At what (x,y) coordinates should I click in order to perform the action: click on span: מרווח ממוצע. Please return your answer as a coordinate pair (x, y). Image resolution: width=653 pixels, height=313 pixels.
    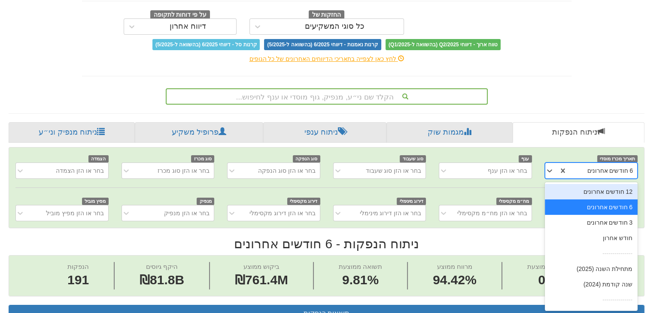
    Looking at the image, I should click on (454, 266).